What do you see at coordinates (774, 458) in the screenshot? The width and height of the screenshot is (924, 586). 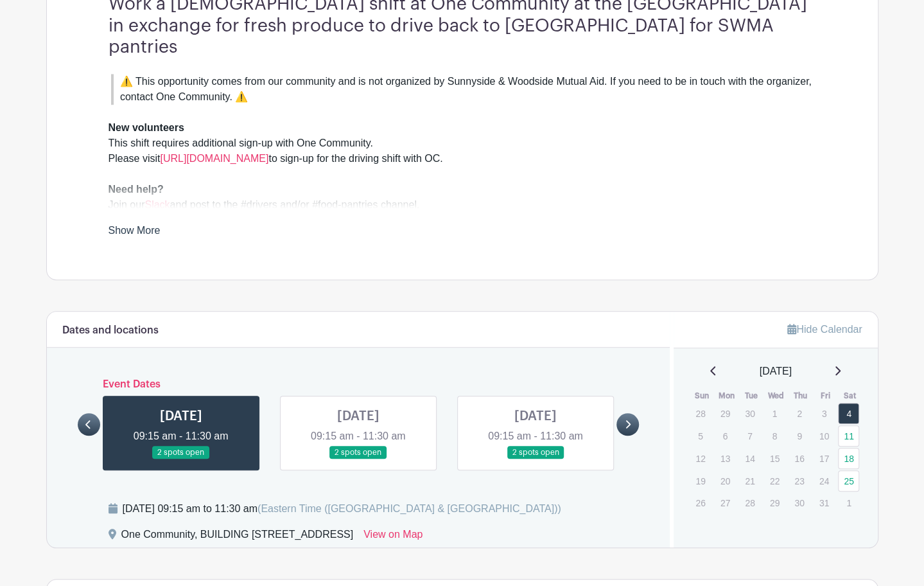 I see `p: 15` at bounding box center [774, 458].